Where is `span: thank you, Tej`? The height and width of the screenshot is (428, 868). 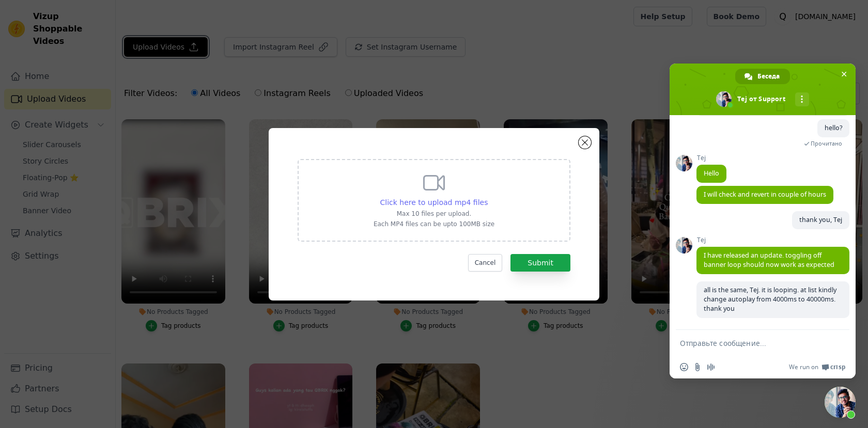
span: thank you, Tej is located at coordinates (820, 219).